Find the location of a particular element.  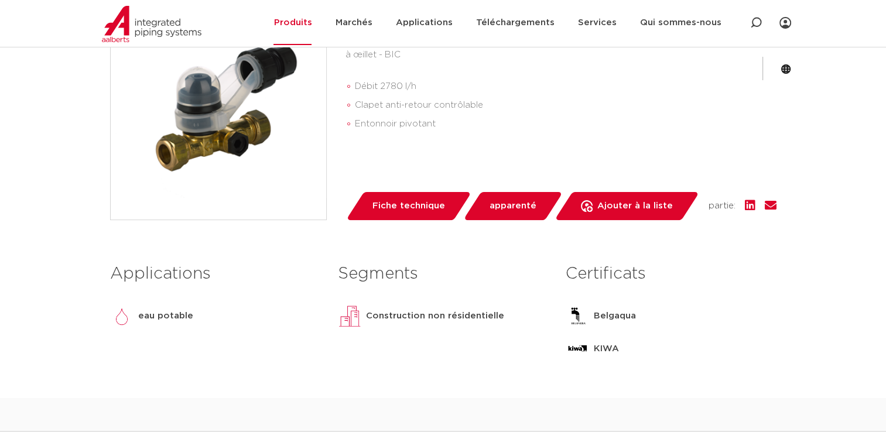

span: partie: is located at coordinates (722, 206).